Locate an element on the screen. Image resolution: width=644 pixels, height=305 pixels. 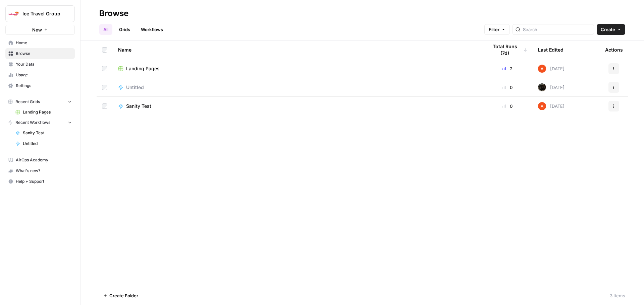
span: Your Data is located at coordinates (43, 64).